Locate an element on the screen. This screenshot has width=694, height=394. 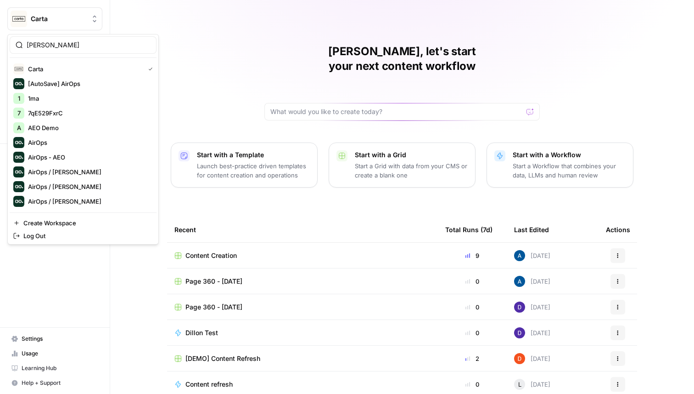
div: Actions is located at coordinates (618, 229).